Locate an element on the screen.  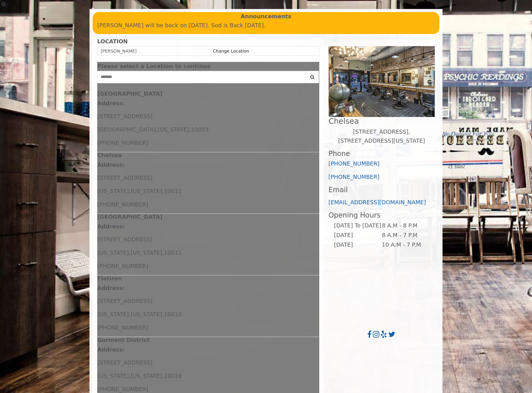
span: Please select a Location to continue is located at coordinates (154, 66).